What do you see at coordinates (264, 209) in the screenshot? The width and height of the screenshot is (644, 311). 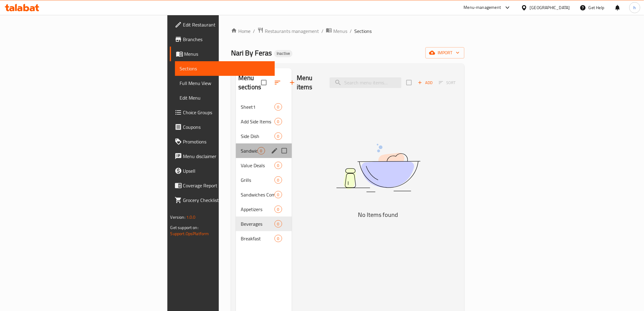 I see `div: Appetizers0` at bounding box center [264, 209].